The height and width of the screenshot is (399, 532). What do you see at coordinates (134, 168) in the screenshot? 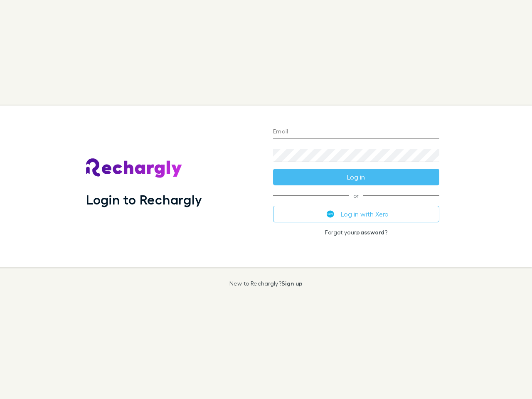
I see `img: Rechargly's Logo` at bounding box center [134, 168].